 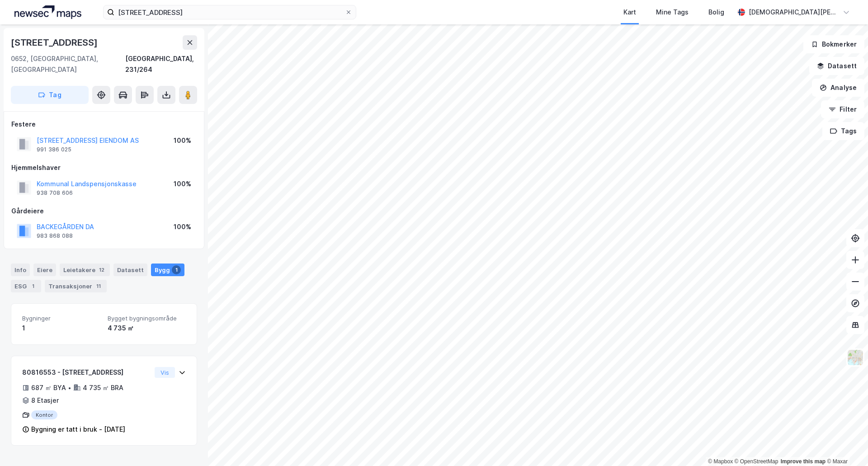 What do you see at coordinates (716, 12) in the screenshot?
I see `div: Bolig` at bounding box center [716, 12].